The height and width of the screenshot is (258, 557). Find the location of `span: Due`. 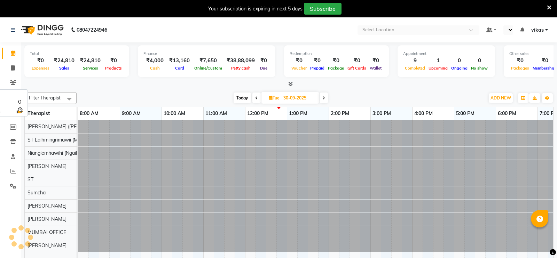

span: Due is located at coordinates (264, 68).